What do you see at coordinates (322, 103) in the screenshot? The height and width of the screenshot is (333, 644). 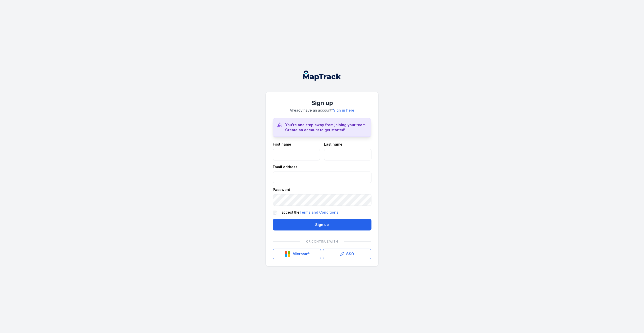 I see `h1: Sign up` at bounding box center [322, 103].